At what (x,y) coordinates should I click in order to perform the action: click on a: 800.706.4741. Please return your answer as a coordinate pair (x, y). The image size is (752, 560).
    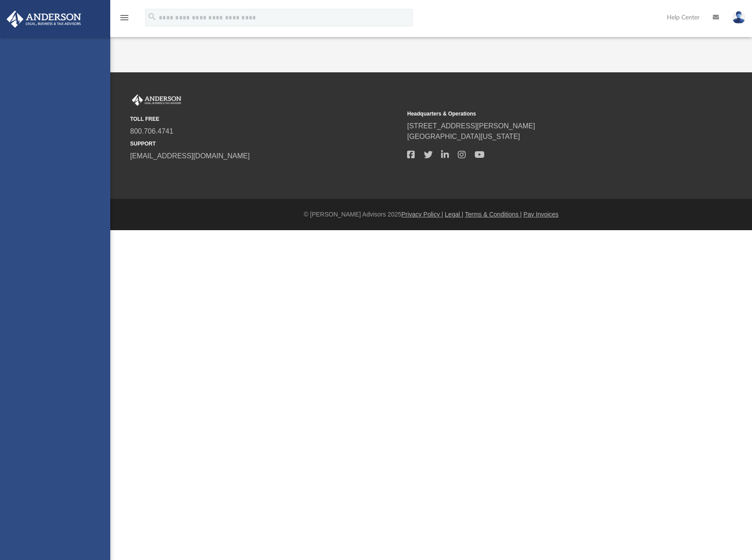
    Looking at the image, I should click on (152, 131).